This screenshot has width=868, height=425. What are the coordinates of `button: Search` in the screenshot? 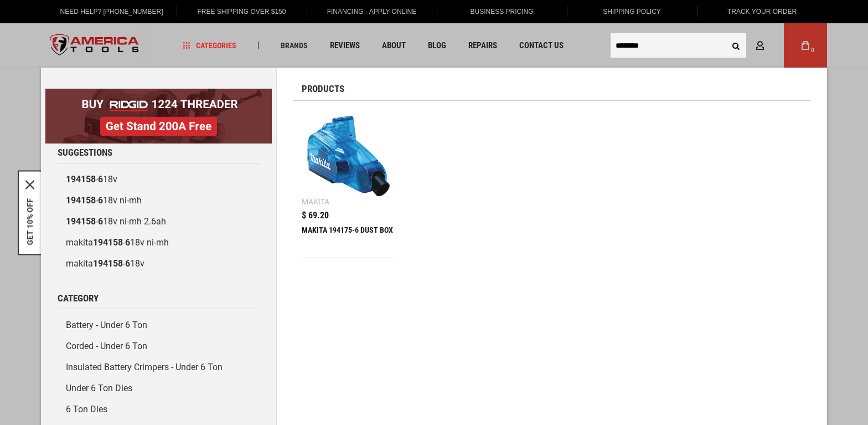 It's located at (736, 45).